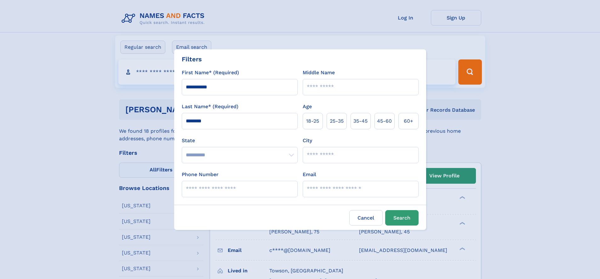  I want to click on span: 45‑60, so click(384, 121).